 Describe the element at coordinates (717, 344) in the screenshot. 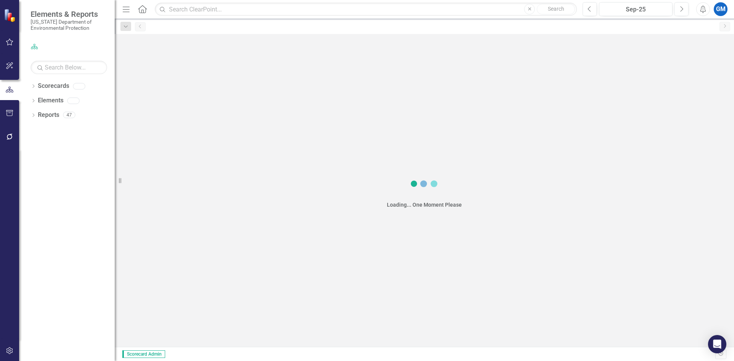

I see `div: Open Intercom Messenger` at that location.